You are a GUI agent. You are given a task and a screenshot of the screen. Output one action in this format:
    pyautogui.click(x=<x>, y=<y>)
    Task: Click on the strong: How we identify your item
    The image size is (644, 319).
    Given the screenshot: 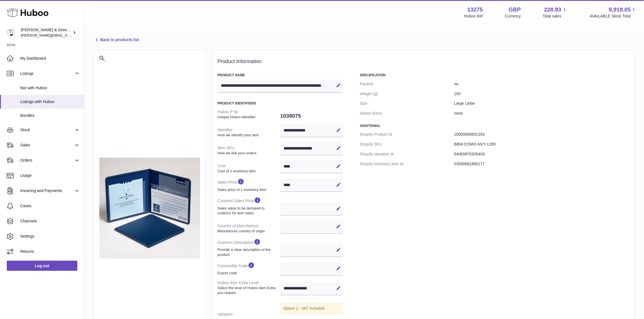 What is the action you would take?
    pyautogui.click(x=248, y=135)
    